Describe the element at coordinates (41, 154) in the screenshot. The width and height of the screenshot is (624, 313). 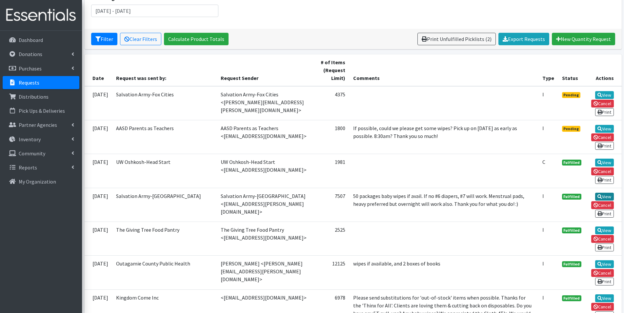
I see `a: Community` at that location.